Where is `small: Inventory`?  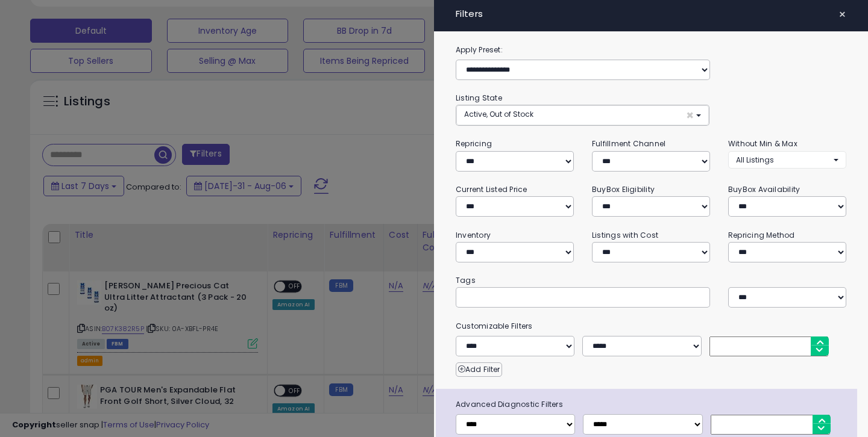
small: Inventory is located at coordinates (473, 235).